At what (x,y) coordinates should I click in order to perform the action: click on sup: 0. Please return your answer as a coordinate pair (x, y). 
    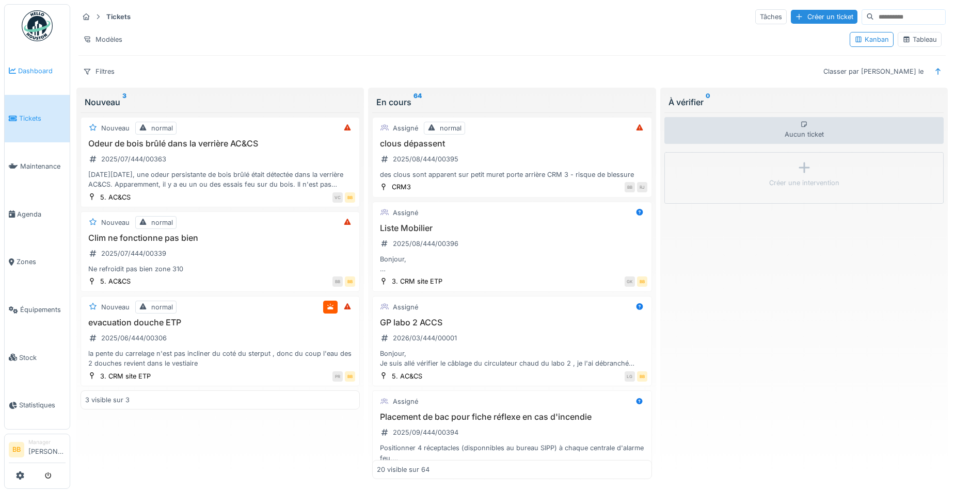
    Looking at the image, I should click on (708, 102).